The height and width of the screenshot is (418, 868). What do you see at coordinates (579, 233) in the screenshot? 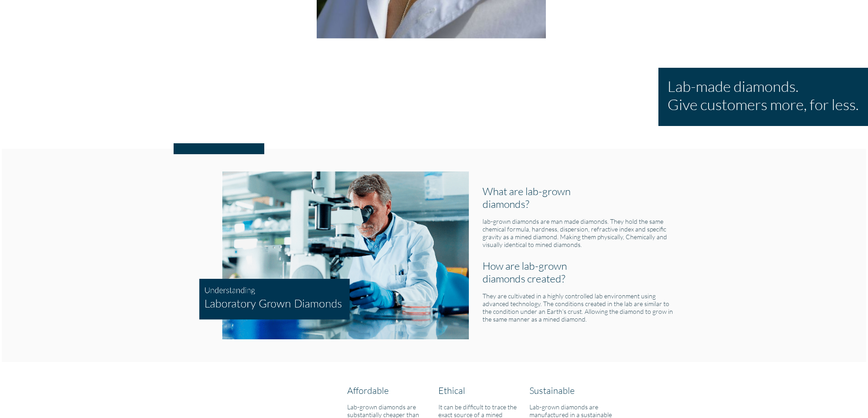
I see `h6: lab-grown diamonds are man made diamonds. They hold the same chemical formula, hardness, dispersi...` at bounding box center [579, 233].